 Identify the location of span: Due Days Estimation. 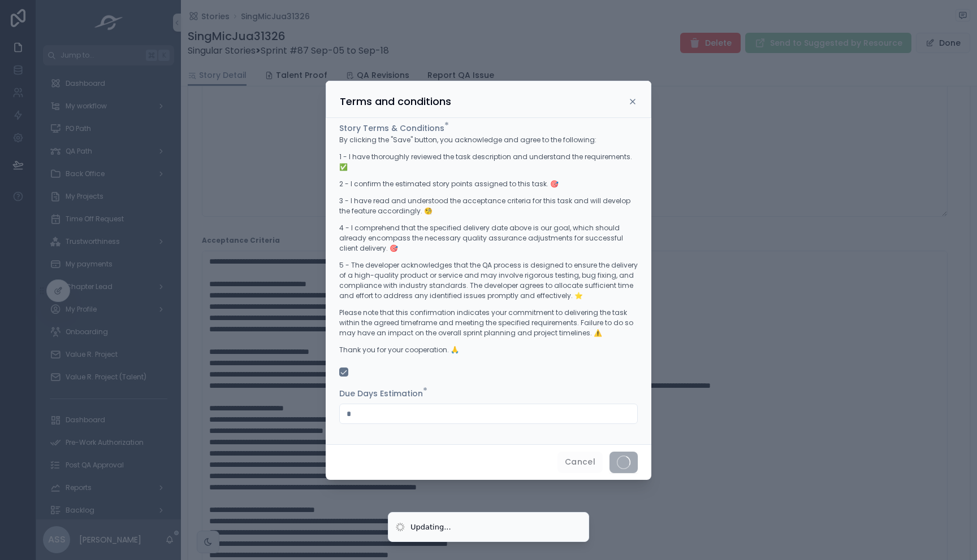
(381, 394).